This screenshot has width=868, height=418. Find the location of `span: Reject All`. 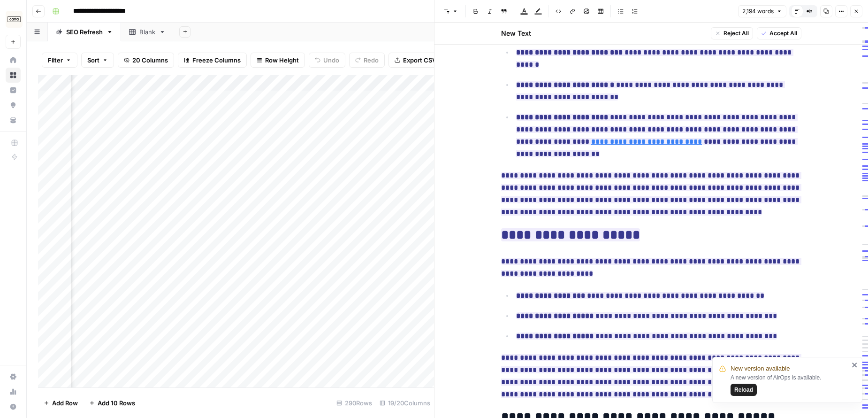

span: Reject All is located at coordinates (736, 34).